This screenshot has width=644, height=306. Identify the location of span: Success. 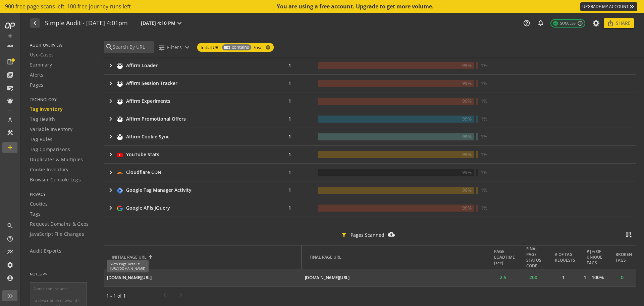
(564, 23).